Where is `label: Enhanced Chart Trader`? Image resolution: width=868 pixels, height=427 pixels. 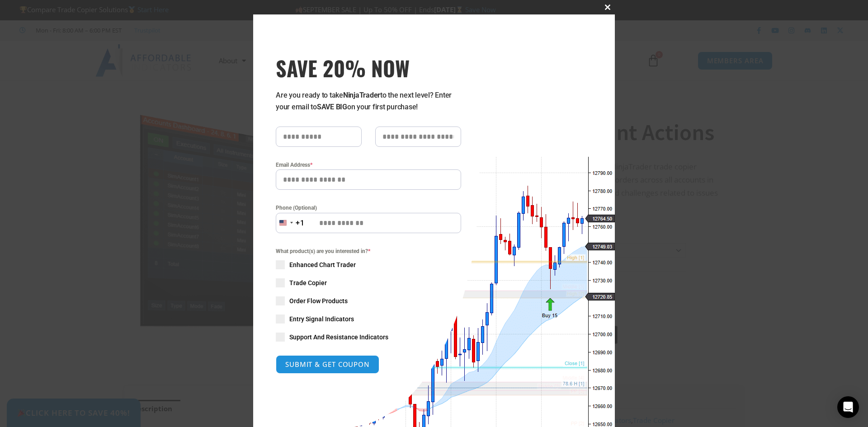
label: Enhanced Chart Trader is located at coordinates (369, 265).